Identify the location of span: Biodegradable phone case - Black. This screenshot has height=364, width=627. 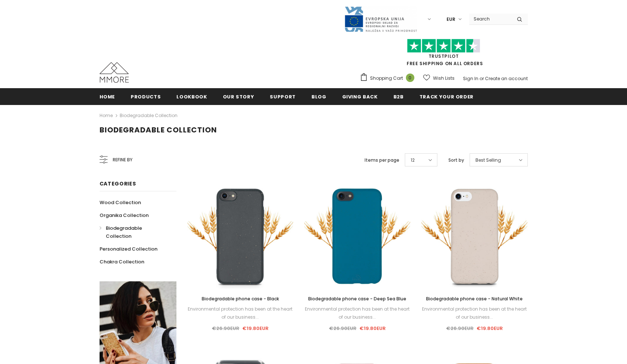
(240, 299).